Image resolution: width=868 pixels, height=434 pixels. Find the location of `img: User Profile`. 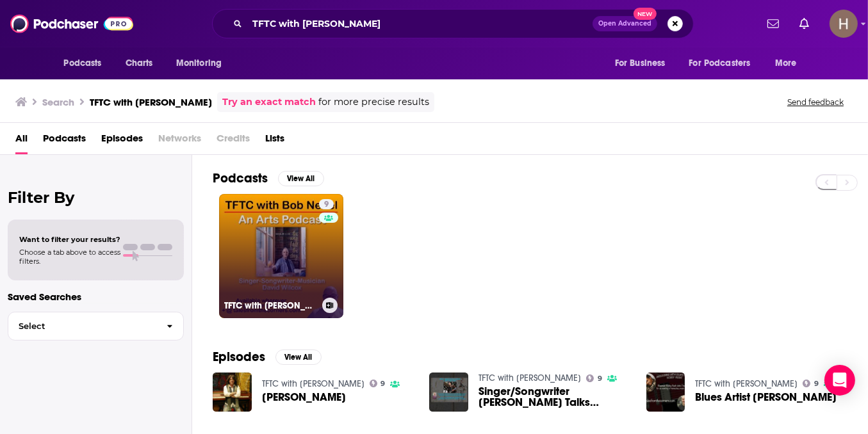

img: User Profile is located at coordinates (843, 24).